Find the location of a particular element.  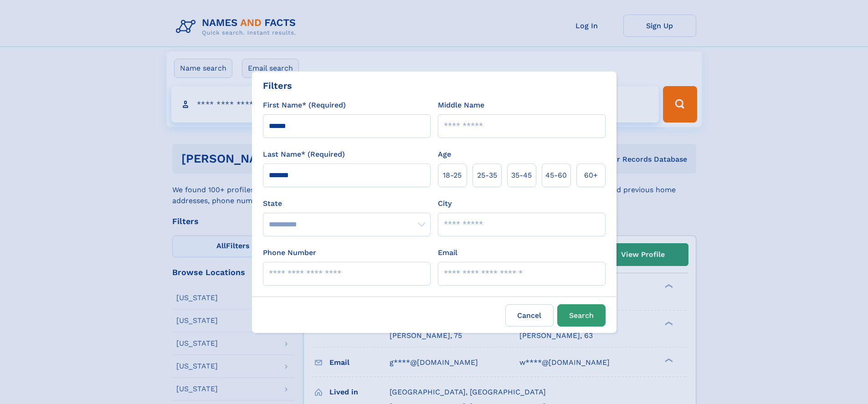

label: Cancel is located at coordinates (530, 315).